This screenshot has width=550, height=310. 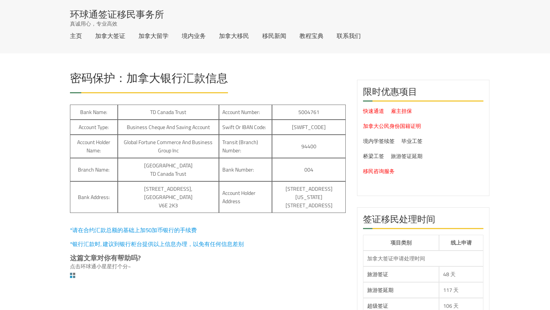 What do you see at coordinates (379, 141) in the screenshot?
I see `a: 境内学签续签` at bounding box center [379, 141].